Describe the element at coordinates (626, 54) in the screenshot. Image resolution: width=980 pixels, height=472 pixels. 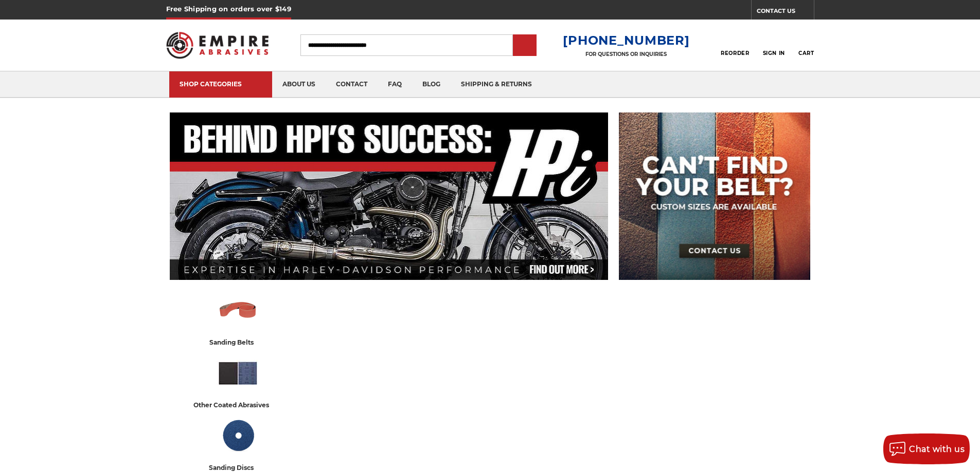
I see `p: FOR QUESTIONS OR INQUIRIES` at that location.